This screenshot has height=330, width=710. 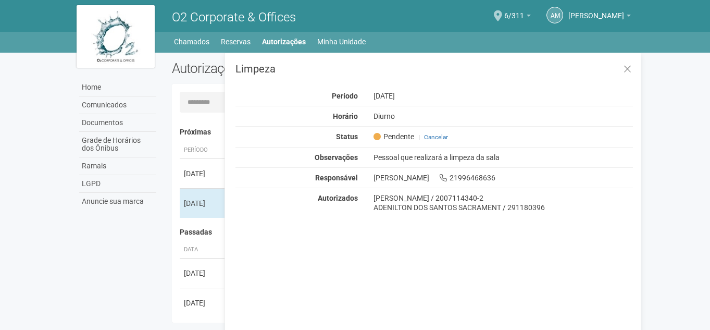 I want to click on div: Pessoal que realizará a limpeza da sala, so click(x=503, y=157).